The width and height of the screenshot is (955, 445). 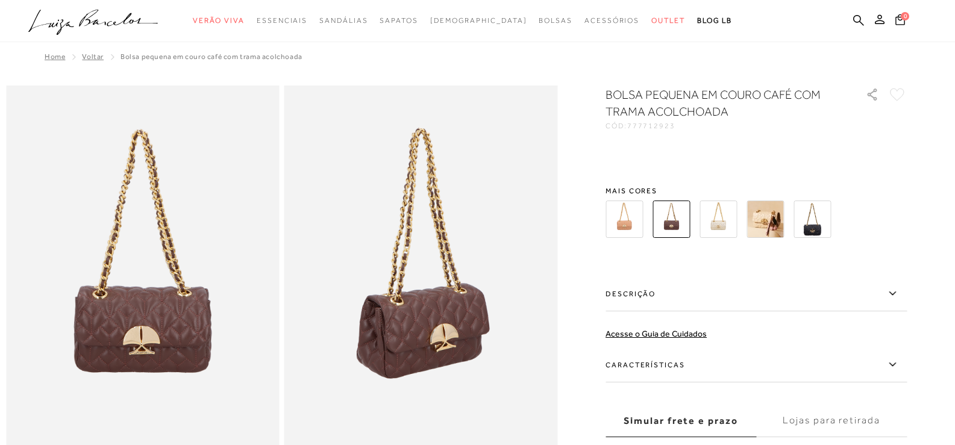 What do you see at coordinates (55, 57) in the screenshot?
I see `span: Home` at bounding box center [55, 57].